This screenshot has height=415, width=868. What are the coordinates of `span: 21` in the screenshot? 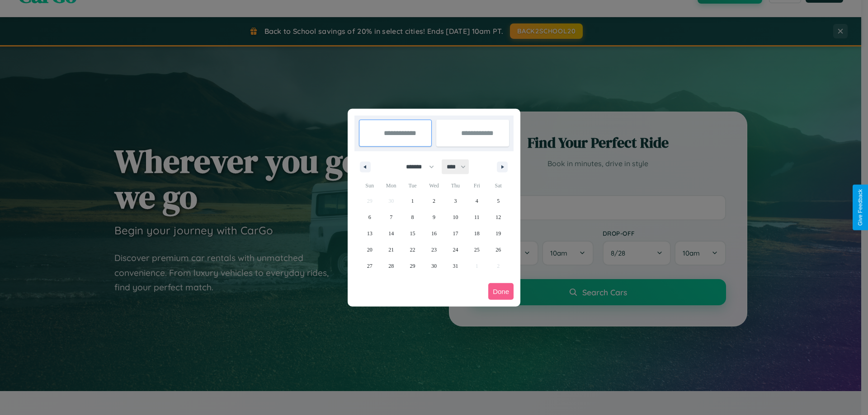 It's located at (392, 250).